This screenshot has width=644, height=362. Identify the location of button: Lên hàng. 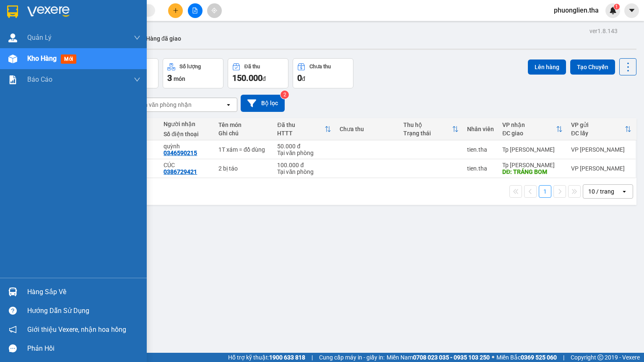
(547, 67).